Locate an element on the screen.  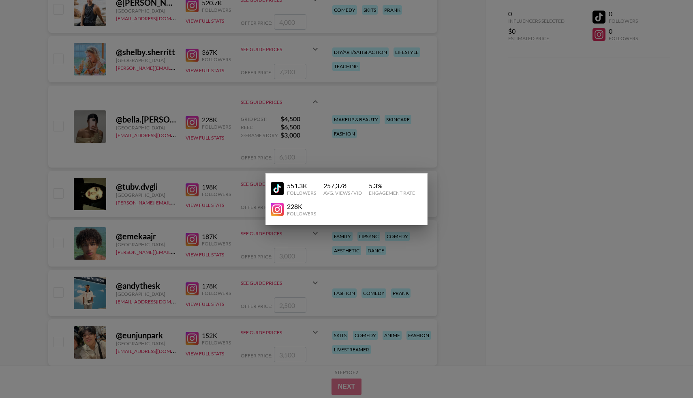
div: 257,378 is located at coordinates (343, 186).